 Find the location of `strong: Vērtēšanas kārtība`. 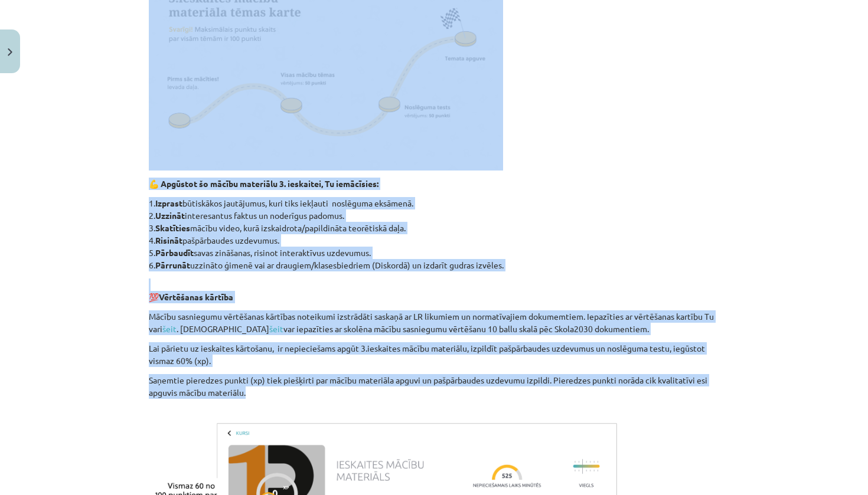

strong: Vērtēšanas kārtība is located at coordinates (196, 297).